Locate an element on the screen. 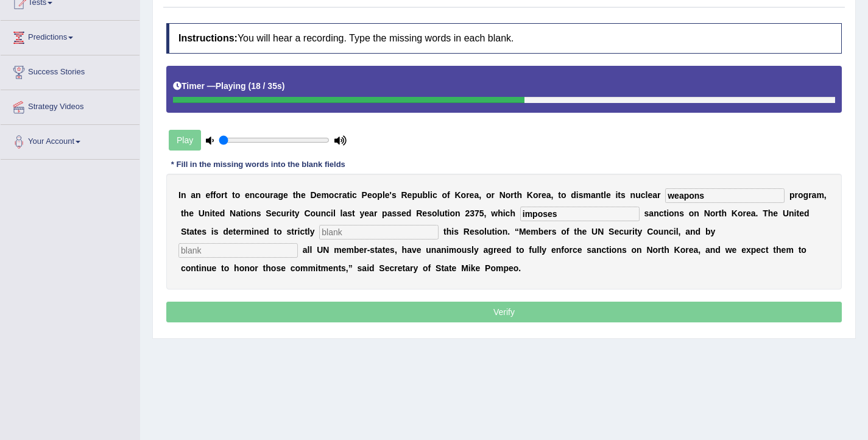  h5: Timer — is located at coordinates (228, 86).